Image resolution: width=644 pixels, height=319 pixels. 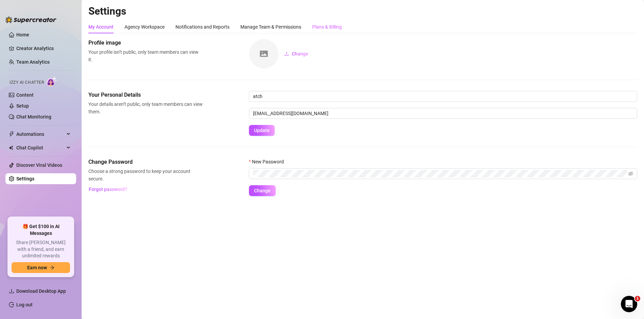 I want to click on button: Earn nowarrow-right, so click(x=41, y=267).